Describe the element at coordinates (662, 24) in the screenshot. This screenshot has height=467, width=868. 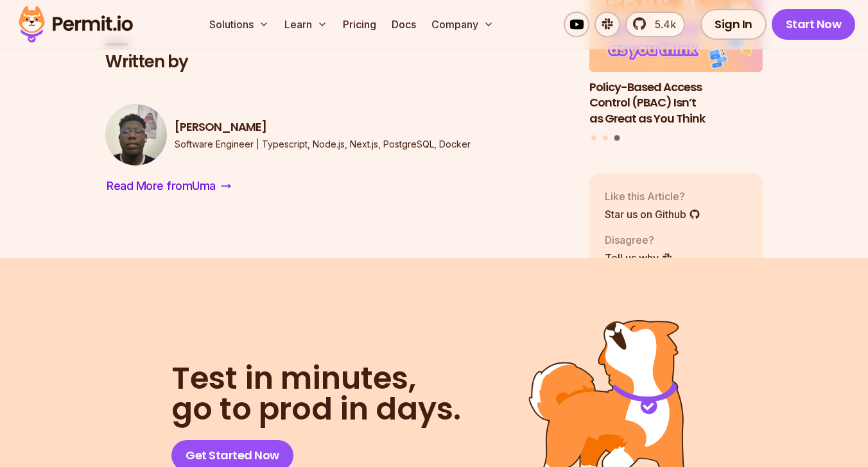
I see `span: 5.4k` at that location.